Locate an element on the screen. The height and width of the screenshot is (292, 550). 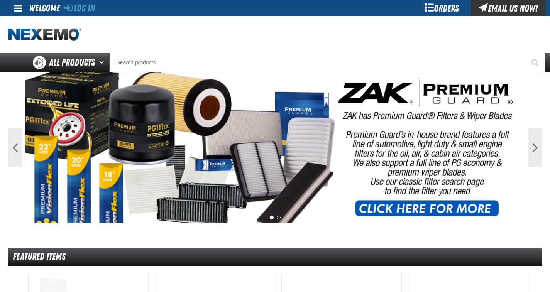
button: Previous is located at coordinates (15, 148).